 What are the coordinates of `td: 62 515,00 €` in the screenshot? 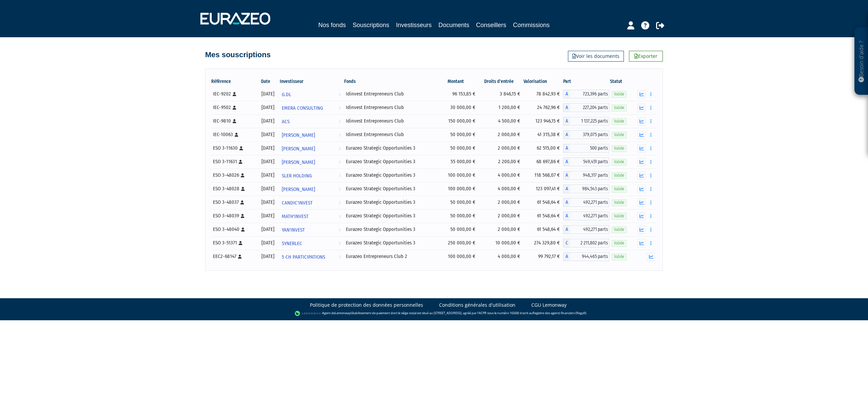 It's located at (543, 148).